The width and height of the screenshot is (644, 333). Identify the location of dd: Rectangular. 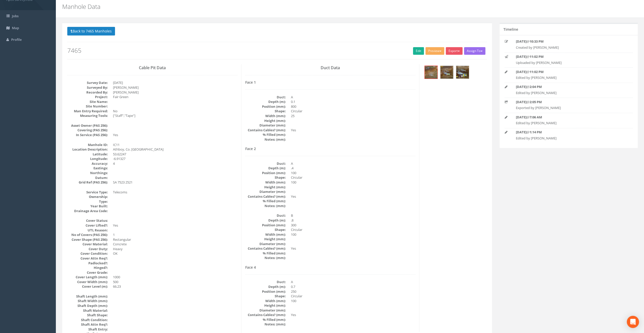
(175, 240).